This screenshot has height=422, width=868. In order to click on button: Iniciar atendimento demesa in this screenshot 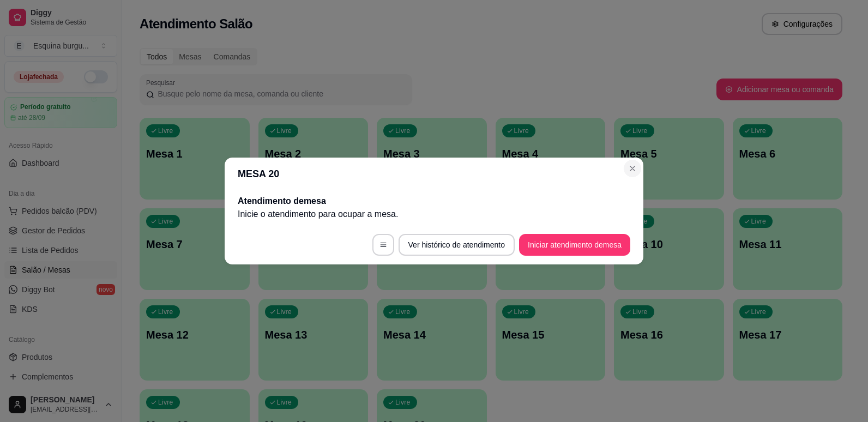, I will do `click(575, 244)`.